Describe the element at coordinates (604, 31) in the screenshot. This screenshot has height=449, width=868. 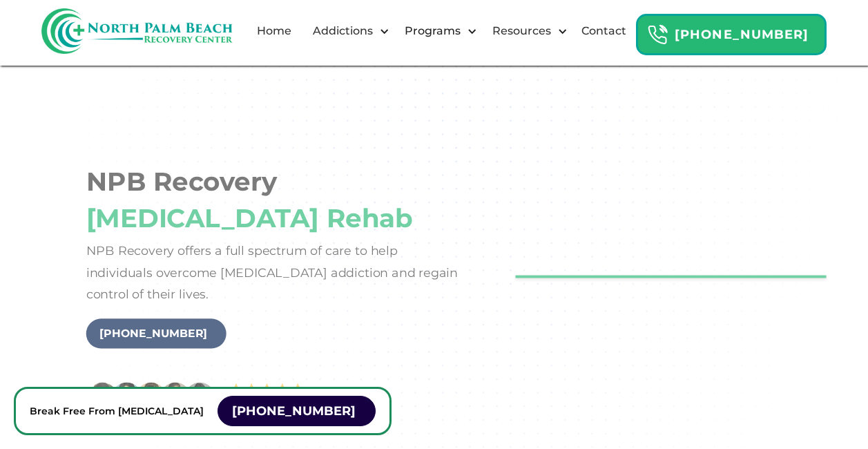
I see `a: Contact` at that location.